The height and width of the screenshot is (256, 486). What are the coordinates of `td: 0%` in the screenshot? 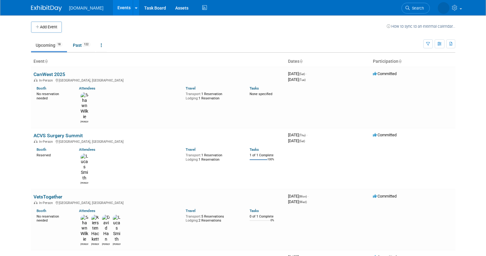 It's located at (272, 222).